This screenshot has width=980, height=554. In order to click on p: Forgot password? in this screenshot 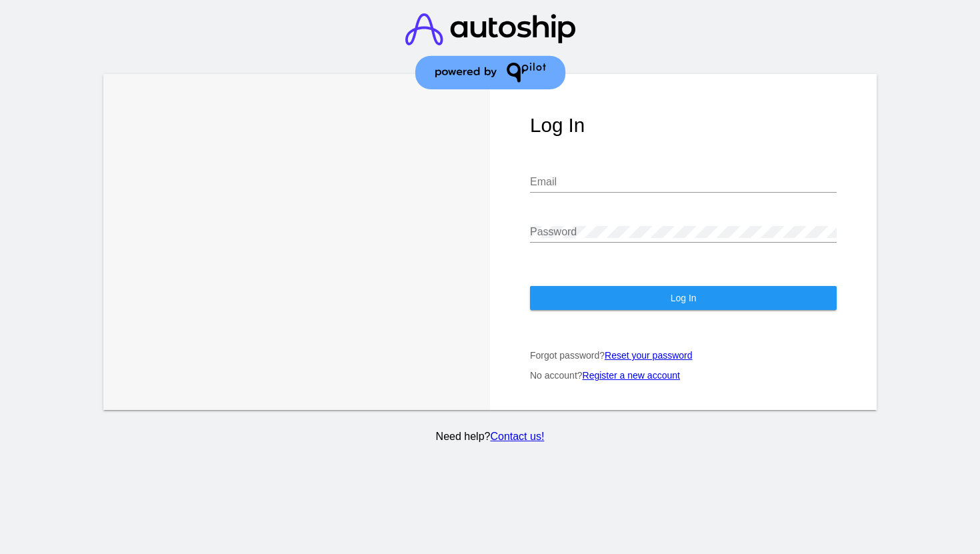, I will do `click(683, 355)`.